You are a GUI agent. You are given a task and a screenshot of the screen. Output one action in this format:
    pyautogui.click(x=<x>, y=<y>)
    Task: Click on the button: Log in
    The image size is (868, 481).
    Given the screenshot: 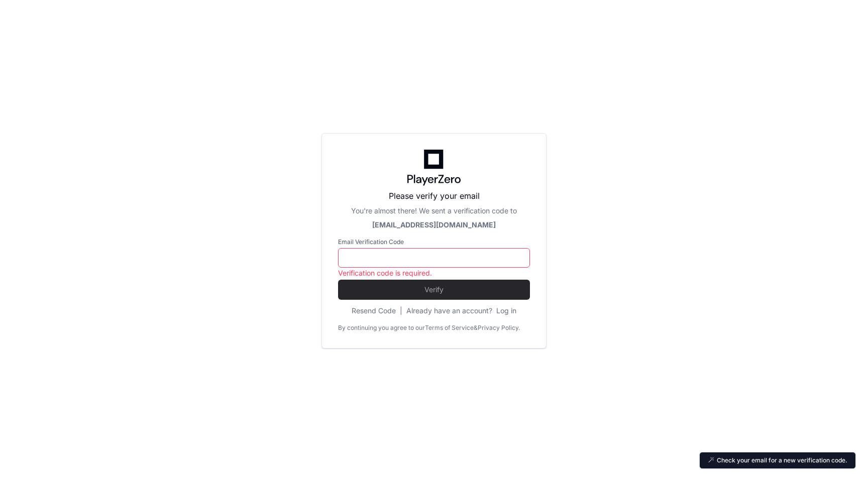 What is the action you would take?
    pyautogui.click(x=506, y=311)
    